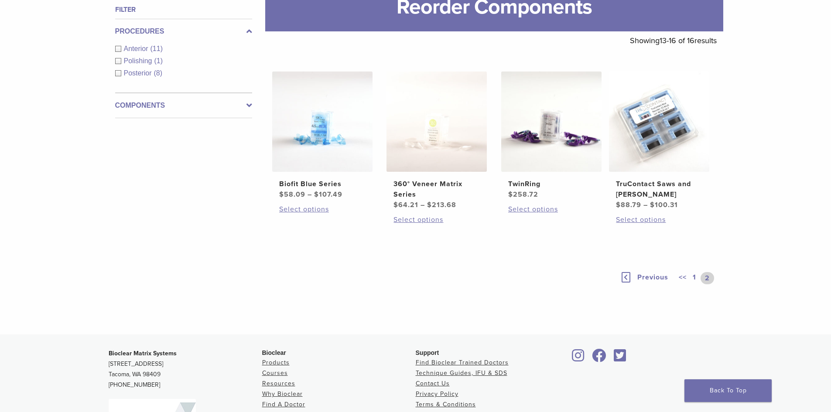  What do you see at coordinates (629, 205) in the screenshot?
I see `bdi: 88.79` at bounding box center [629, 205].